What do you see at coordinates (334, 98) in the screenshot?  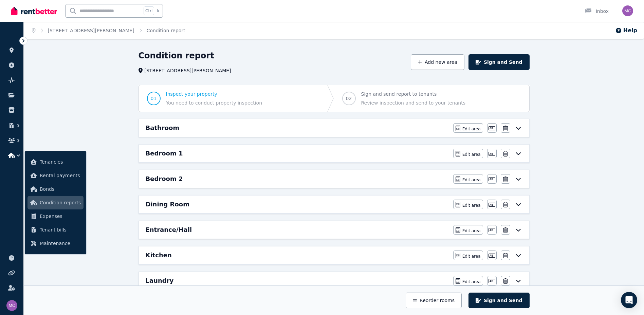 I see `nav: Progress` at bounding box center [334, 98].